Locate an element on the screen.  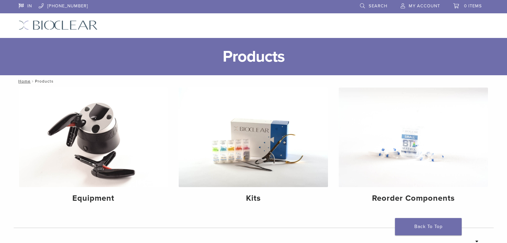
img: Kits is located at coordinates (253, 137).